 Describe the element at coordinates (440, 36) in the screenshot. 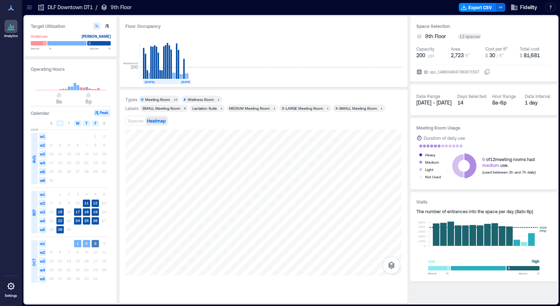

I see `button: 9th Floor` at that location.